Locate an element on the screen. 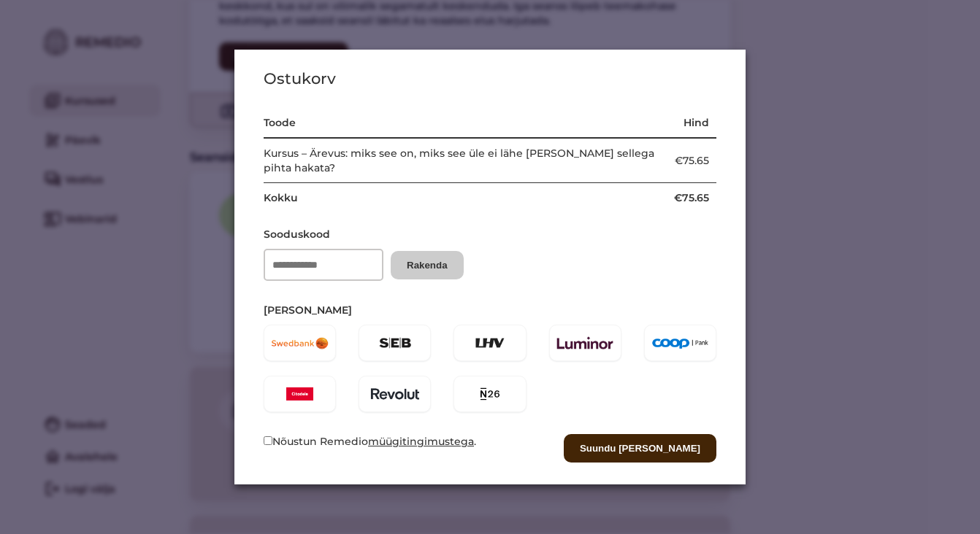  input: Nõustun Remediomüügitingimustega. is located at coordinates (268, 441).